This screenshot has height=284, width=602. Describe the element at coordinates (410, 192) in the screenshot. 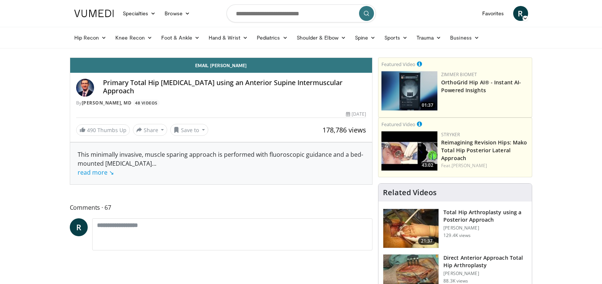

I see `h4: Related Videos` at that location.